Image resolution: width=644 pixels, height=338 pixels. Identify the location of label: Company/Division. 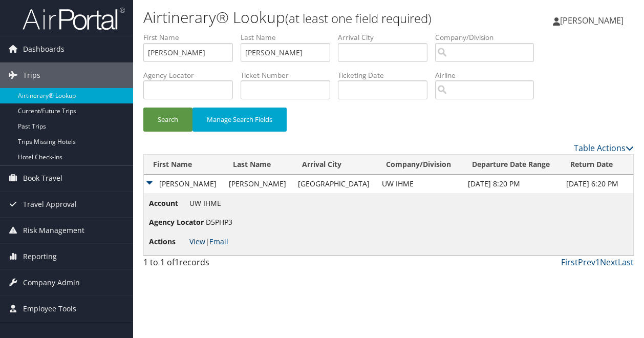
(489, 37).